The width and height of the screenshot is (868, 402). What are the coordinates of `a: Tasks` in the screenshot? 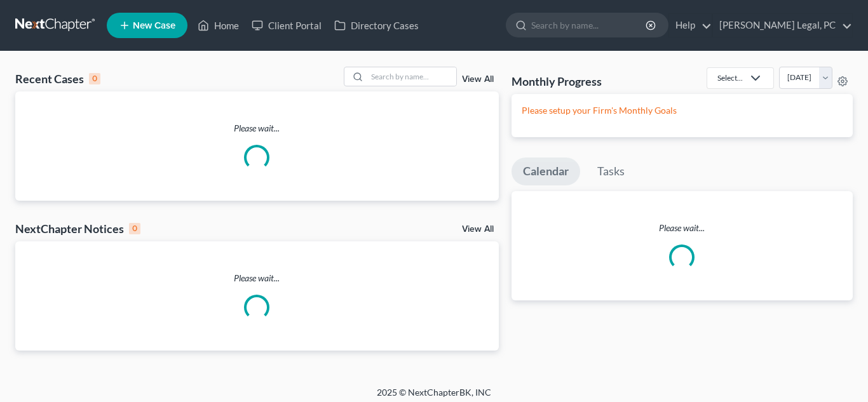 It's located at (611, 172).